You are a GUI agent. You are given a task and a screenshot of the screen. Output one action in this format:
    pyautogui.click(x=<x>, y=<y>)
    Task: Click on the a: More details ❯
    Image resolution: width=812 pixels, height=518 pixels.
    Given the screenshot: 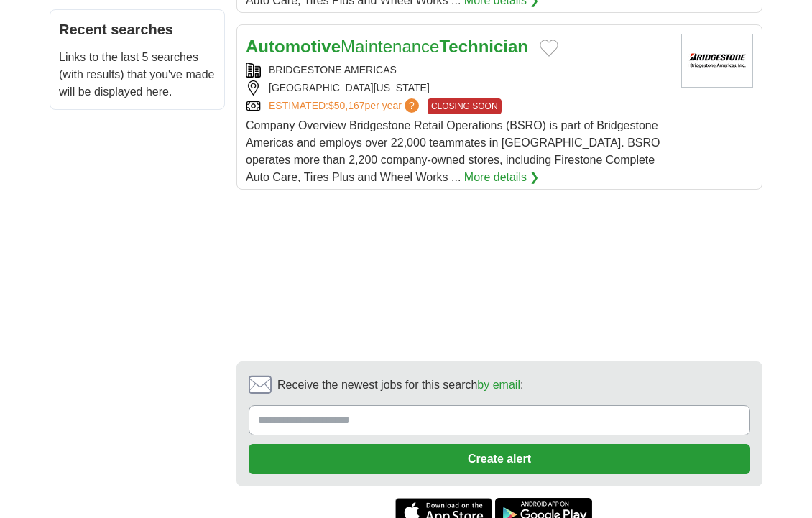 What is the action you would take?
    pyautogui.click(x=502, y=177)
    